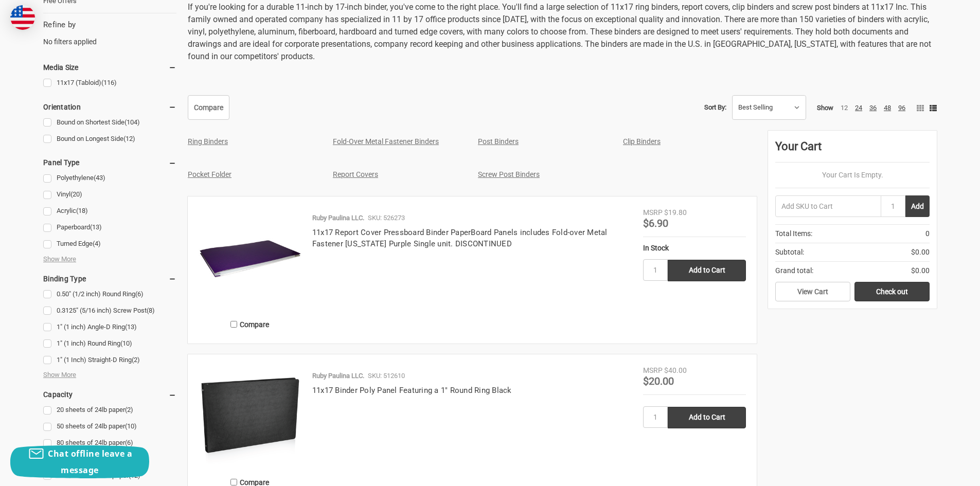 Image resolution: width=980 pixels, height=486 pixels. I want to click on span: (4), so click(96, 243).